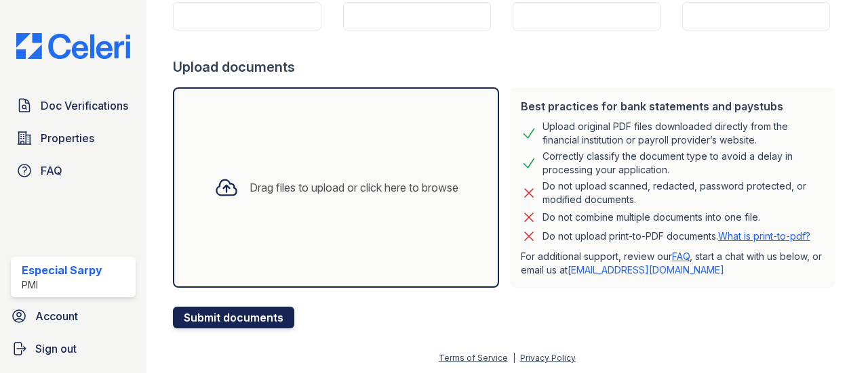  What do you see at coordinates (673, 107) in the screenshot?
I see `div: Best practices for bank statements and paystubs` at bounding box center [673, 107].